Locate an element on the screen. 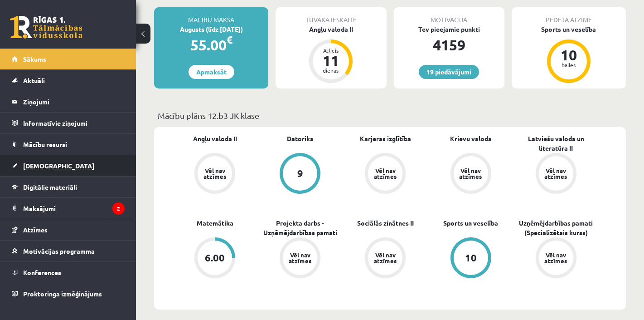 The image size is (644, 320). a: Latviešu valoda un literatūra II is located at coordinates (556, 143).